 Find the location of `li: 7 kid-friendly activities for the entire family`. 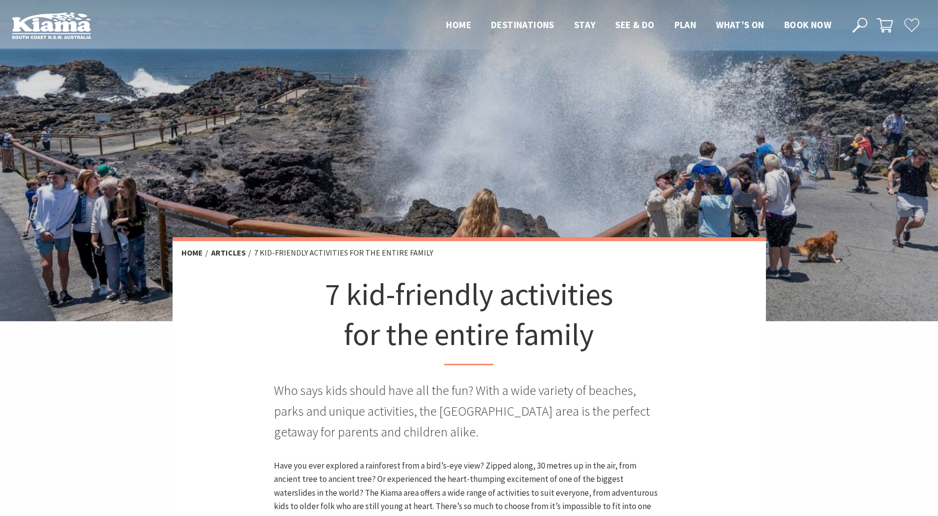

li: 7 kid-friendly activities for the entire family is located at coordinates (344, 253).